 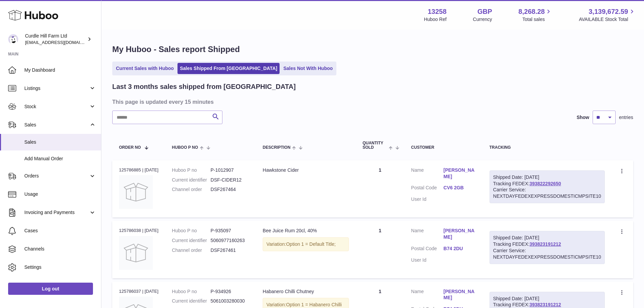 I want to click on a: B74 2DU, so click(x=460, y=248).